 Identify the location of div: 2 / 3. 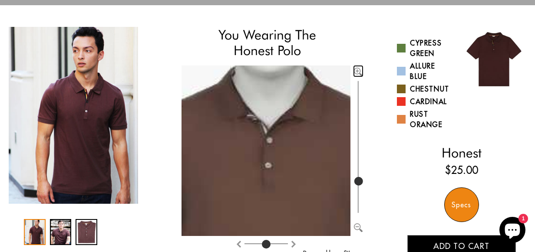
(61, 232).